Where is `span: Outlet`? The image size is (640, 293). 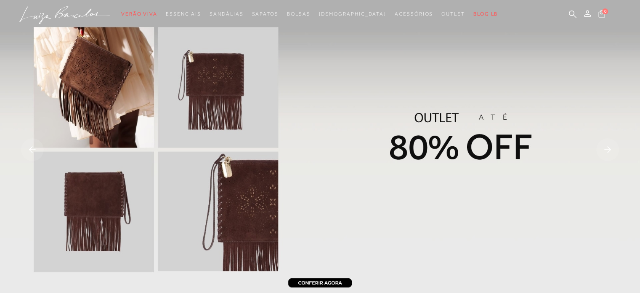 span: Outlet is located at coordinates (453, 14).